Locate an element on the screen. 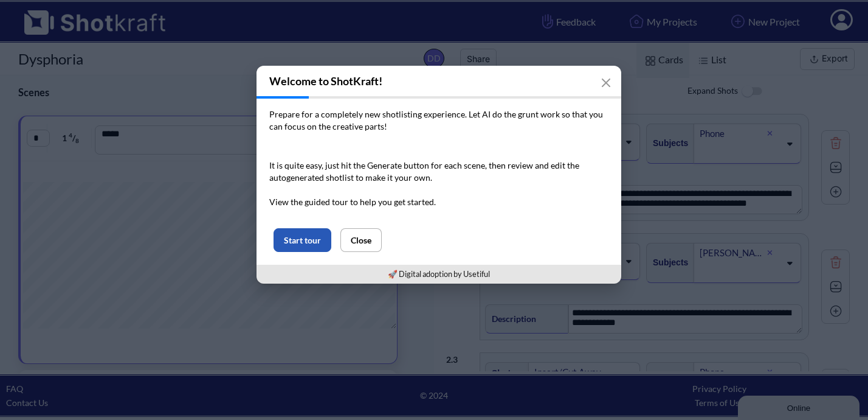 The width and height of the screenshot is (868, 420). h3: Welcome to ShotKraft! is located at coordinates (439, 81).